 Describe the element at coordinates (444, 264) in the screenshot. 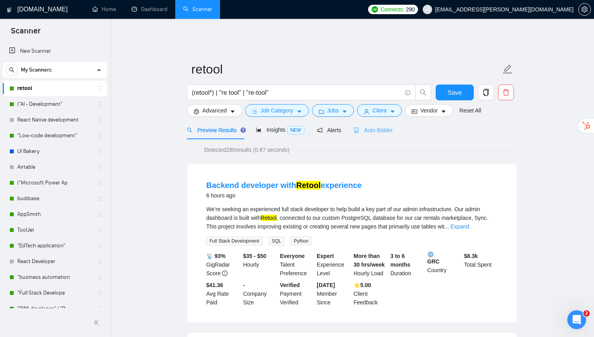

I see `div: Country` at that location.